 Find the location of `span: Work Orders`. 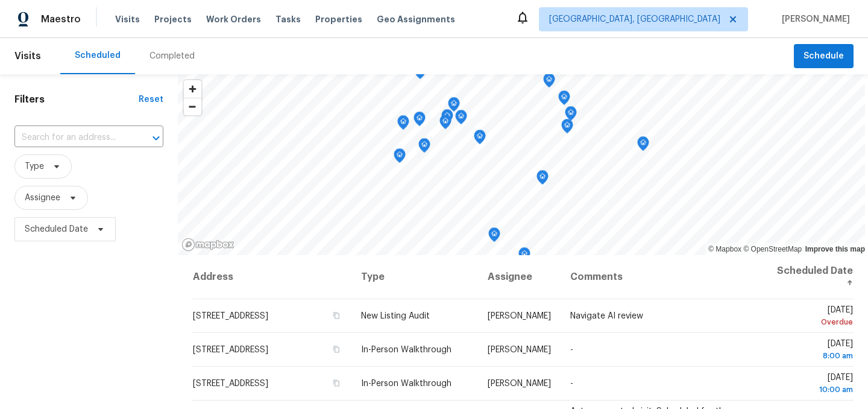

span: Work Orders is located at coordinates (233, 20).